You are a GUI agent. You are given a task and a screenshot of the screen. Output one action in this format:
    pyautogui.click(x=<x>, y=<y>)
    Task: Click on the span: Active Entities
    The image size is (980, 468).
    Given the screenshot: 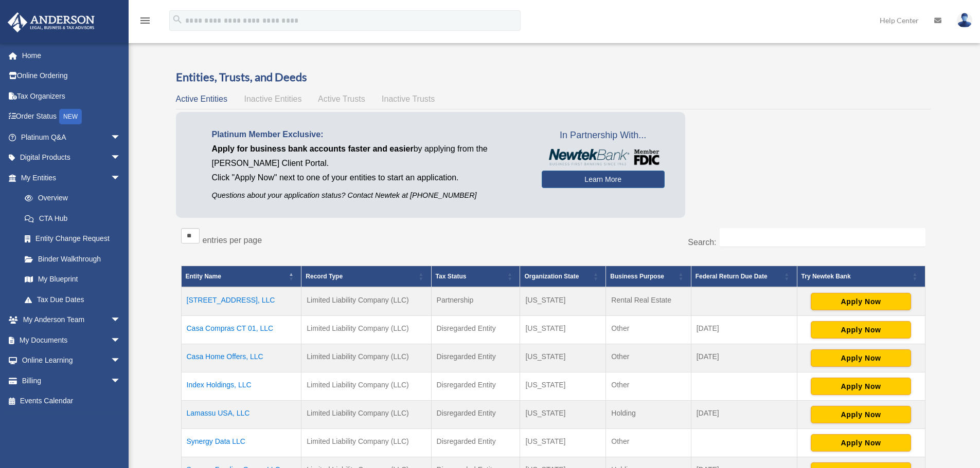 What is the action you would take?
    pyautogui.click(x=202, y=99)
    